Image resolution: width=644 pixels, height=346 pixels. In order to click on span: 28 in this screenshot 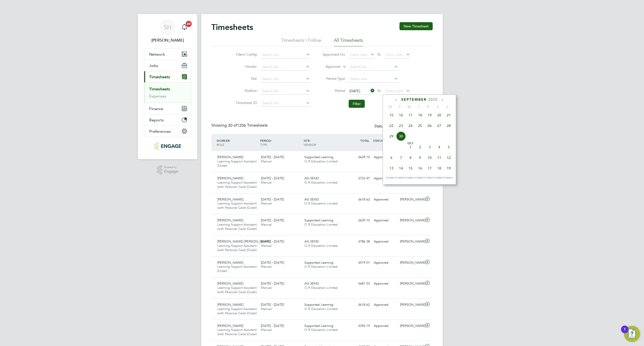, I will do `click(449, 125)`.